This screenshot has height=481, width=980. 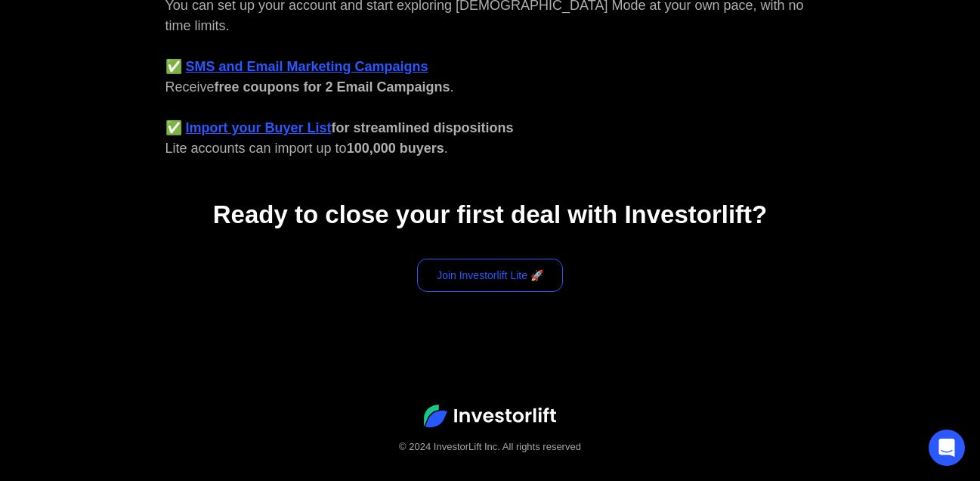 What do you see at coordinates (332, 87) in the screenshot?
I see `strong: free coupons for 2 Email Campaigns` at bounding box center [332, 87].